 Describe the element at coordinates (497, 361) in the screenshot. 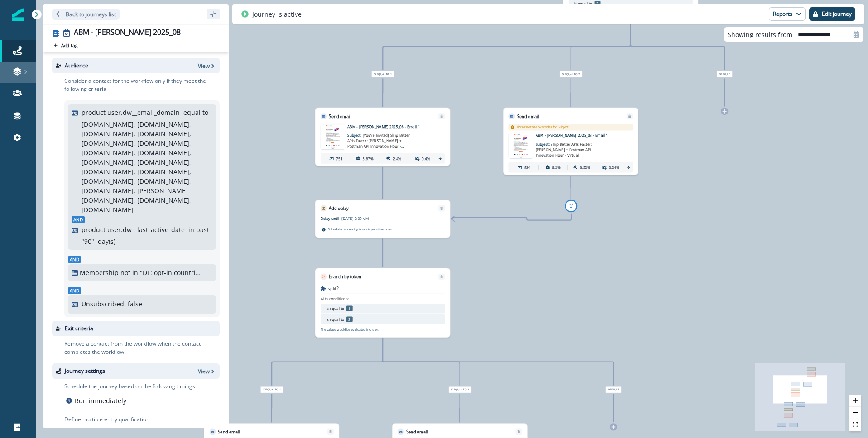

I see `g: Edge from 8ad33159-38cd-41cc-8699-33827f6bbe30 to node-edge-label584c12bf-51e8-48ca-87be-5005a05b...` at that location.